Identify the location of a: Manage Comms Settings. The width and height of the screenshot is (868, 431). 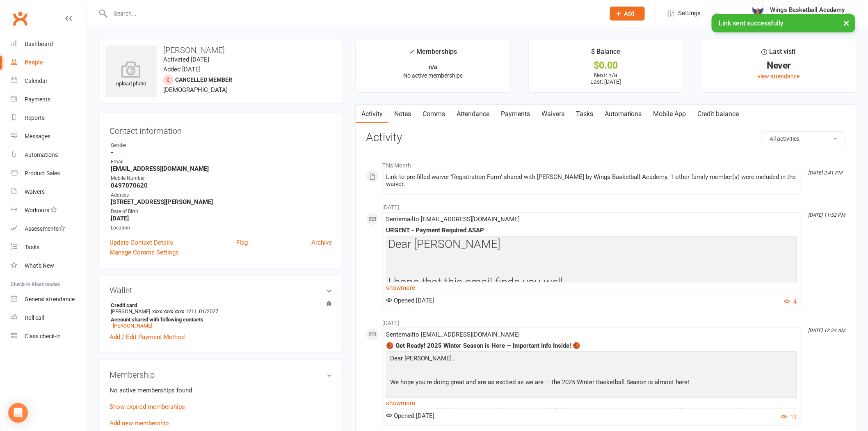
(144, 253).